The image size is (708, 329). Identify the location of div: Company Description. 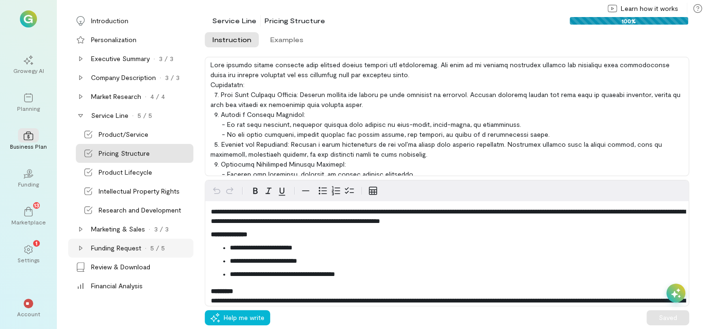
(123, 78).